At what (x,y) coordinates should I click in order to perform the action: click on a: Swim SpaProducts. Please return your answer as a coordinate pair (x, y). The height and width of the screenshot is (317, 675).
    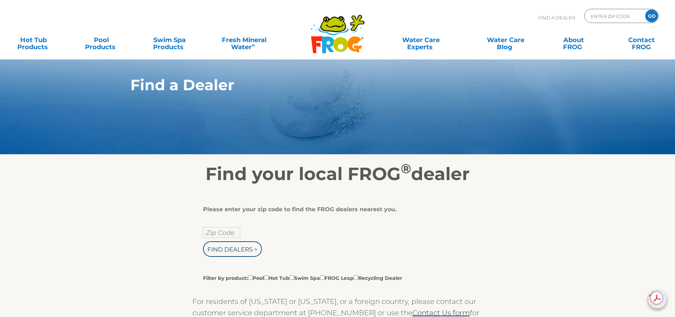
    Looking at the image, I should click on (169, 40).